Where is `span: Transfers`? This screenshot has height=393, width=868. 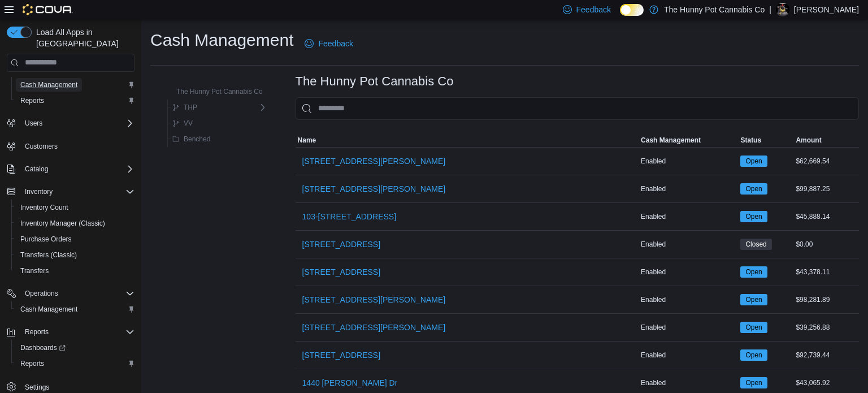 span: Transfers is located at coordinates (35, 271).